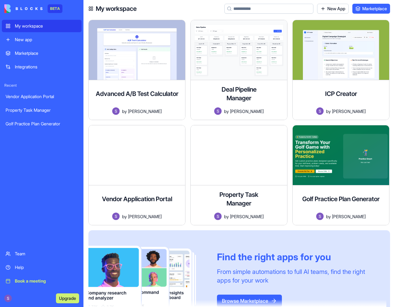  What do you see at coordinates (46, 26) in the screenshot?
I see `div: My workspace` at bounding box center [46, 26].